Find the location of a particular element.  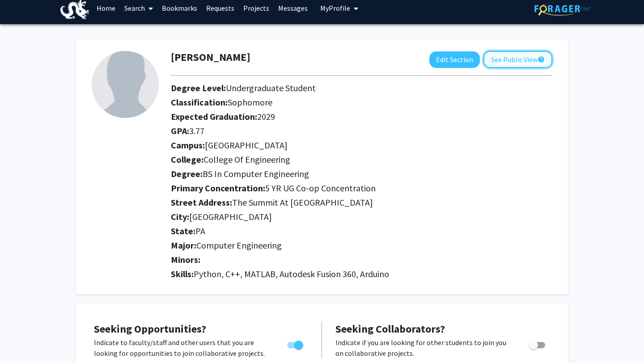

img: Profile Picture is located at coordinates (125, 84).